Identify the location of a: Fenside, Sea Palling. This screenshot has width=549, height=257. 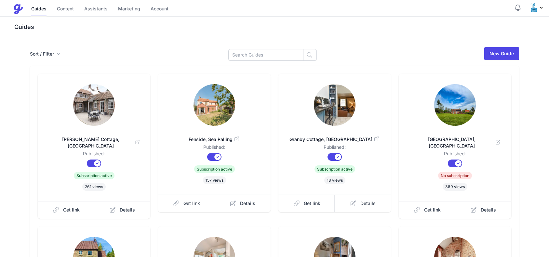
(215, 136).